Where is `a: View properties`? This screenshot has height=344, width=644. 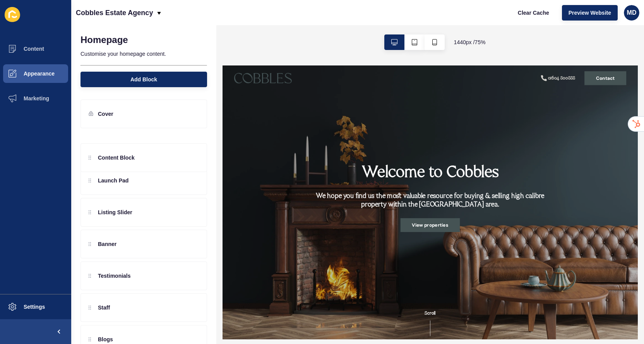
a: View properties is located at coordinates (279, 214).